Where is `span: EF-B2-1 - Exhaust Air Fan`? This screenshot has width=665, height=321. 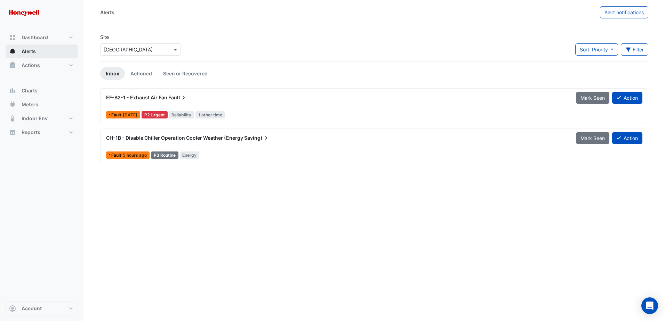 span: EF-B2-1 - Exhaust Air Fan is located at coordinates (137, 97).